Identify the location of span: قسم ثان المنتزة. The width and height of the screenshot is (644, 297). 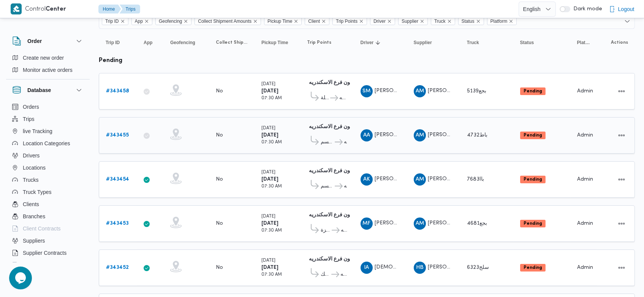
(325, 230).